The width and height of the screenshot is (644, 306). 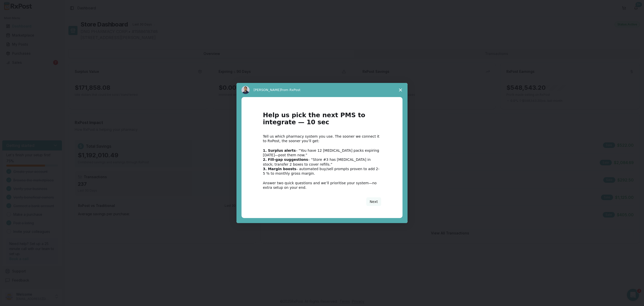 I want to click on img: Profile image for Manuel, so click(x=245, y=90).